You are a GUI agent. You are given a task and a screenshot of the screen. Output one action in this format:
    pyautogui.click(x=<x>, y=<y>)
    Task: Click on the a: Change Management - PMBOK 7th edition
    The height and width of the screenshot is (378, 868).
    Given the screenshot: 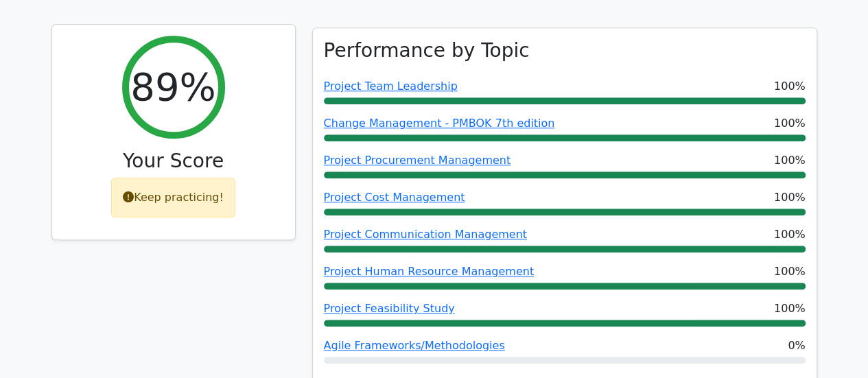 What is the action you would take?
    pyautogui.click(x=439, y=122)
    